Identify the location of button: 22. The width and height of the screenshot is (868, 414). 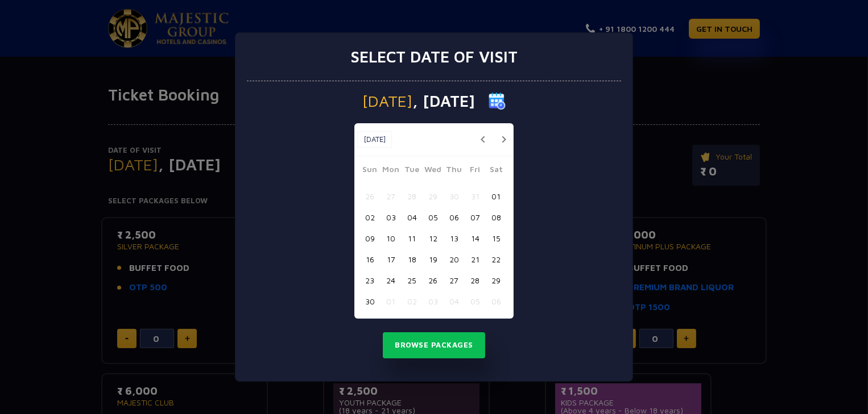
(496, 259).